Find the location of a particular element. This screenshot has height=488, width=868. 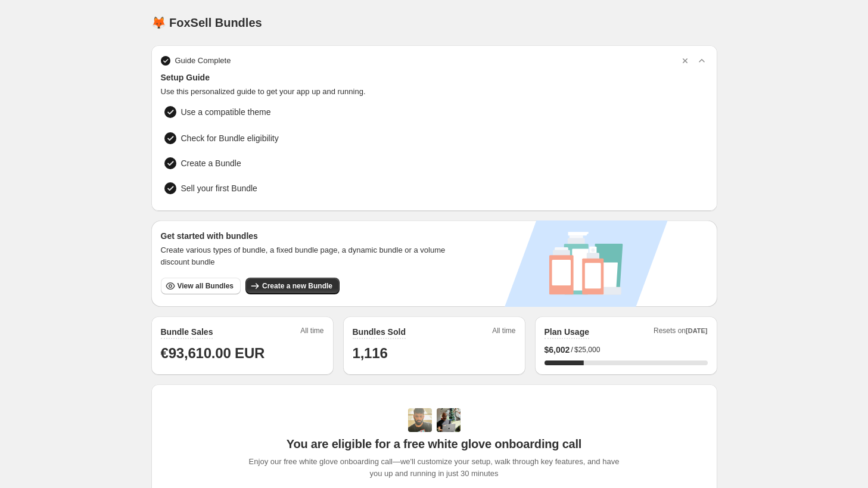

span: View all Bundles is located at coordinates (205, 286).